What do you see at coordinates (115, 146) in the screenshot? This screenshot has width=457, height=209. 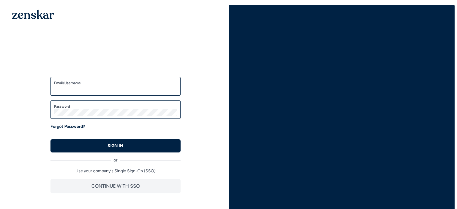 I see `button: SIGN IN` at bounding box center [115, 146].